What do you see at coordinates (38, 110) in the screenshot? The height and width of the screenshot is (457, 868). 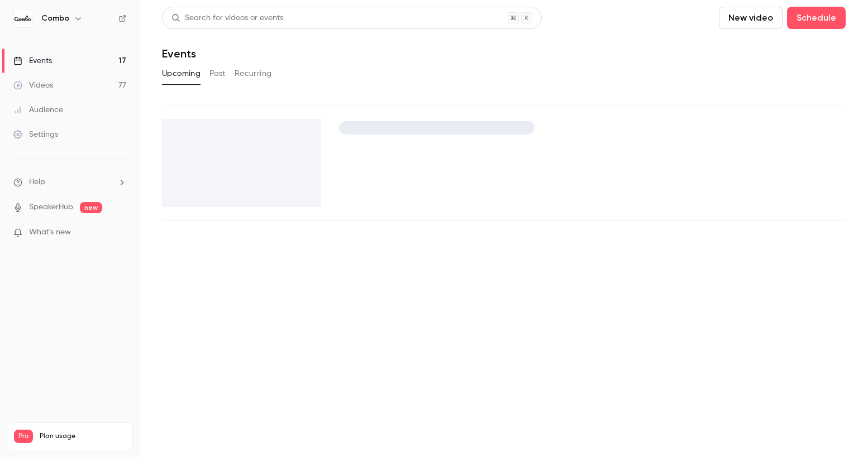 I see `div: Audience` at bounding box center [38, 110].